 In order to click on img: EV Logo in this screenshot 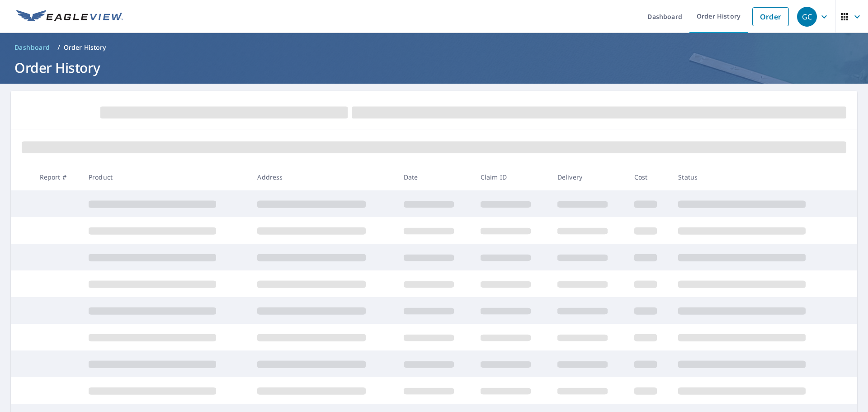, I will do `click(70, 16)`.